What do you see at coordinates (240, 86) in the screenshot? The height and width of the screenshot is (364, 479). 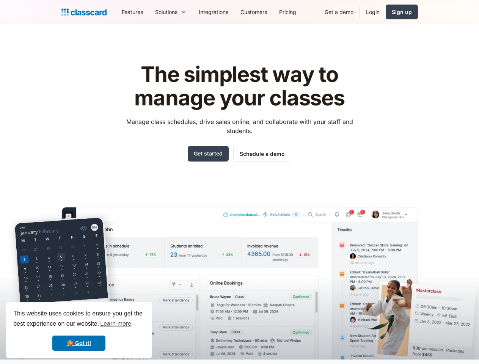 I see `h1: The simplest way to manage your classes` at bounding box center [240, 86].